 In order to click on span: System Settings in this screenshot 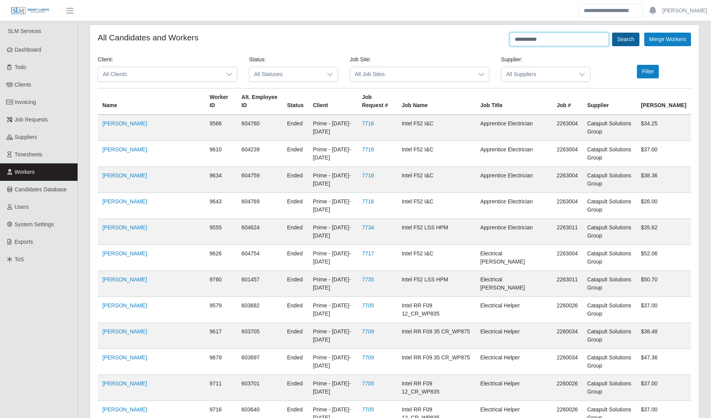, I will do `click(34, 224)`.